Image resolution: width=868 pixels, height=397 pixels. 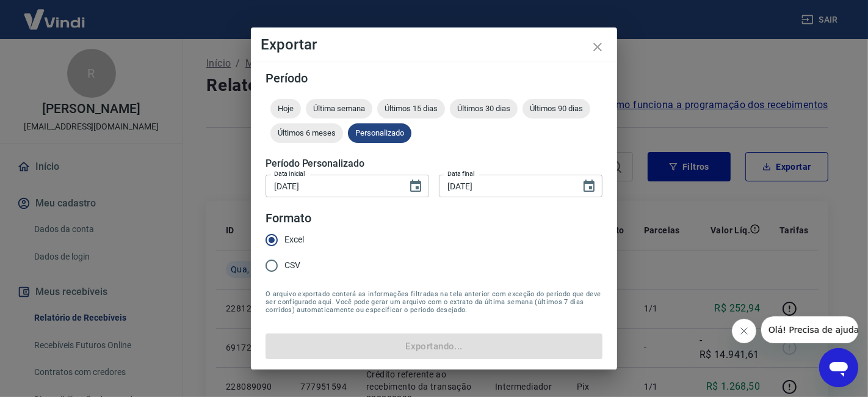 I want to click on button: close, so click(x=598, y=47).